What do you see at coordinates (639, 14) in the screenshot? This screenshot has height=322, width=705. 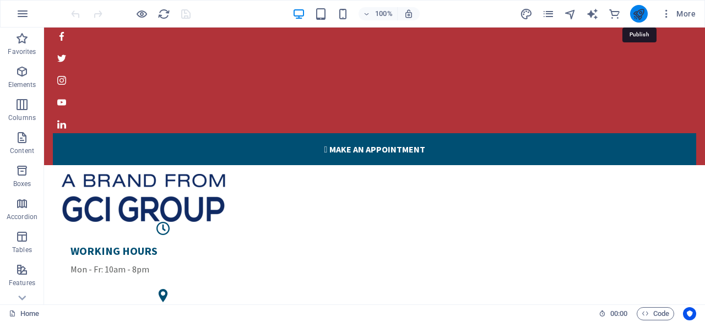 I see `button: publish` at bounding box center [639, 14].